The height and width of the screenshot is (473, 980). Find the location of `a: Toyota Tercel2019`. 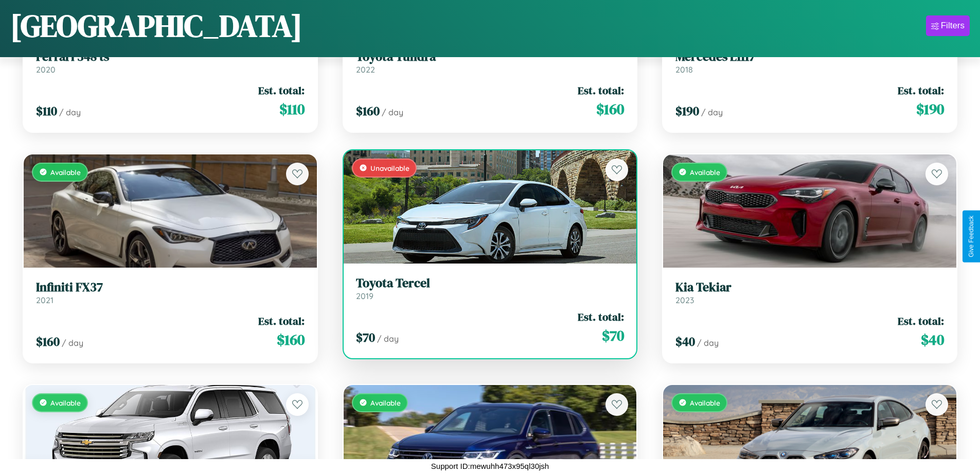

a: Toyota Tercel2019 is located at coordinates (491, 288).